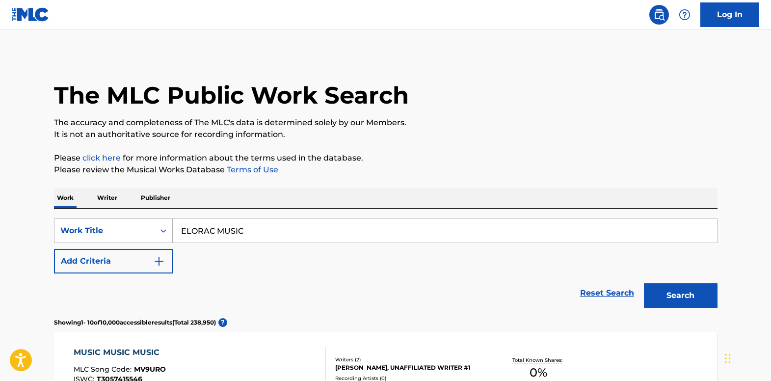 The image size is (771, 381). I want to click on a: Public Search, so click(659, 15).